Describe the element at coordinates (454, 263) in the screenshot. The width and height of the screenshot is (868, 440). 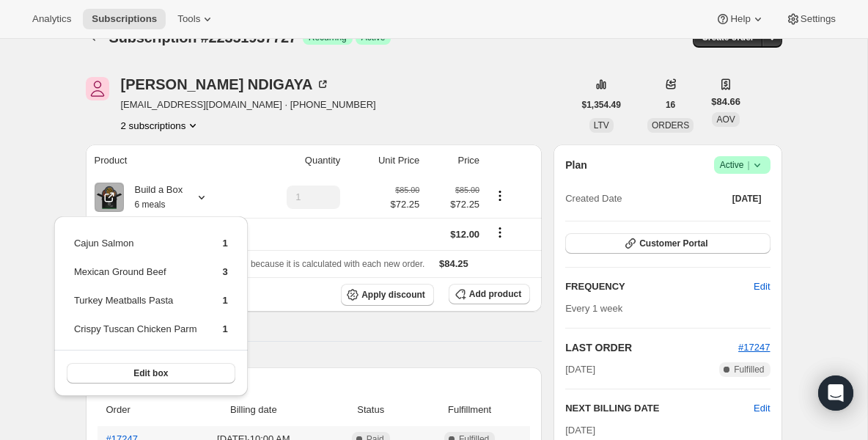
I see `span: $84.25` at that location.